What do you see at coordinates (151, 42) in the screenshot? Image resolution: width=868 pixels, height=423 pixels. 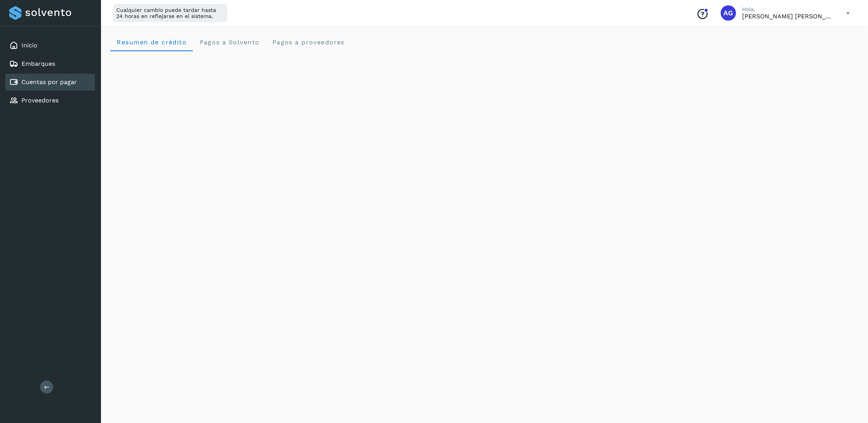 I see `span: Resumen de crédito` at bounding box center [151, 42].